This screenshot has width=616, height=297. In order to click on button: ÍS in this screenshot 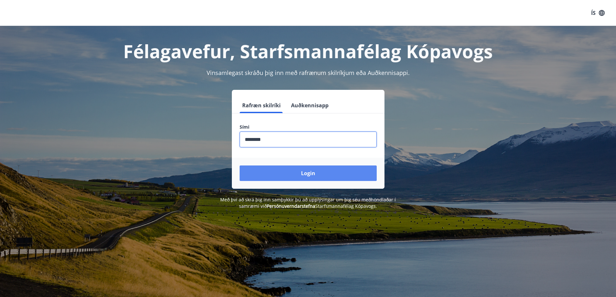, I will do `click(598, 13)`.